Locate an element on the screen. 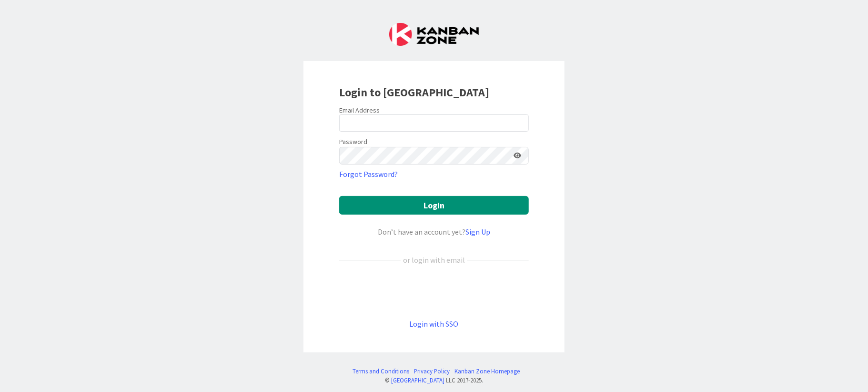  a: Forgot Password? is located at coordinates (368, 174).